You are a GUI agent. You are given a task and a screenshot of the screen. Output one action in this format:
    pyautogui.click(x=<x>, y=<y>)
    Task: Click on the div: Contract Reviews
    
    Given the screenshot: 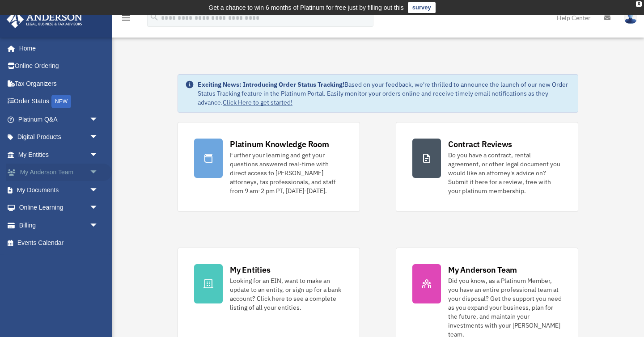 What is the action you would take?
    pyautogui.click(x=480, y=144)
    